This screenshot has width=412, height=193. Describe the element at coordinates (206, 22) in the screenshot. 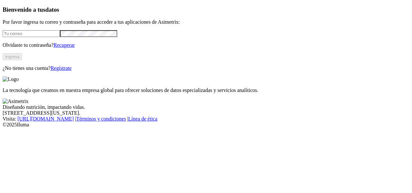

I see `p: Por favor ingresa tu correo y contraseña para acceder a tus aplicaciones de Asimetrix:` at that location.